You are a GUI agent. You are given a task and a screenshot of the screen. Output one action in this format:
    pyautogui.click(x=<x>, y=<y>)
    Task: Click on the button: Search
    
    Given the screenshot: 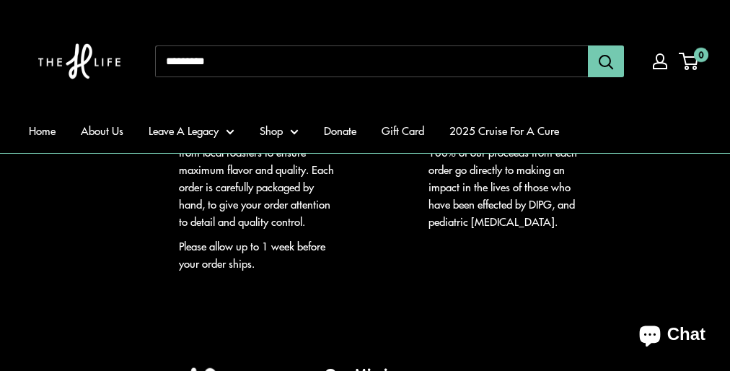 What is the action you would take?
    pyautogui.click(x=606, y=61)
    